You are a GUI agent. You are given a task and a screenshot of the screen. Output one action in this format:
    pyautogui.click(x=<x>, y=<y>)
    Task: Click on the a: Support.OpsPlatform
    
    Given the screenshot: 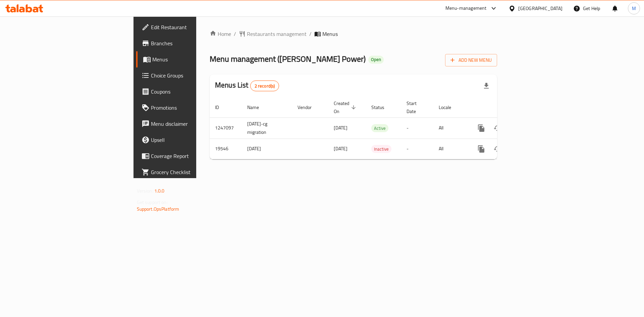 What is the action you would take?
    pyautogui.click(x=158, y=209)
    